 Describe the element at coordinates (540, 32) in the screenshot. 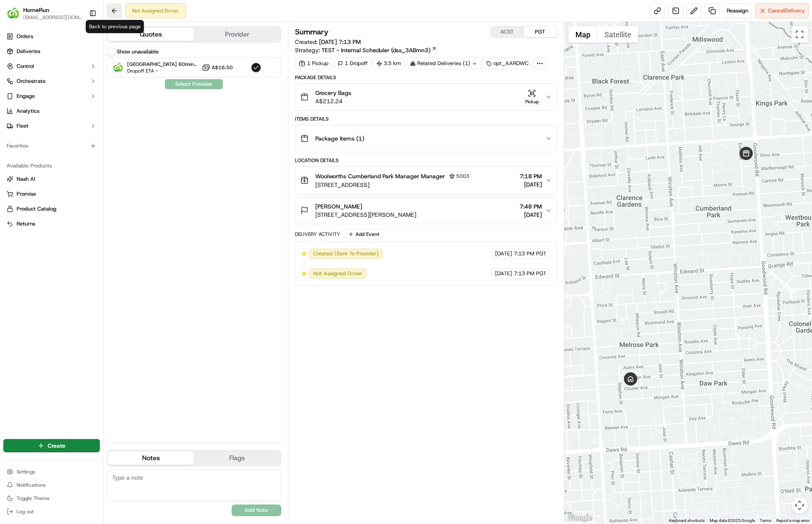

I see `button: PGT` at that location.